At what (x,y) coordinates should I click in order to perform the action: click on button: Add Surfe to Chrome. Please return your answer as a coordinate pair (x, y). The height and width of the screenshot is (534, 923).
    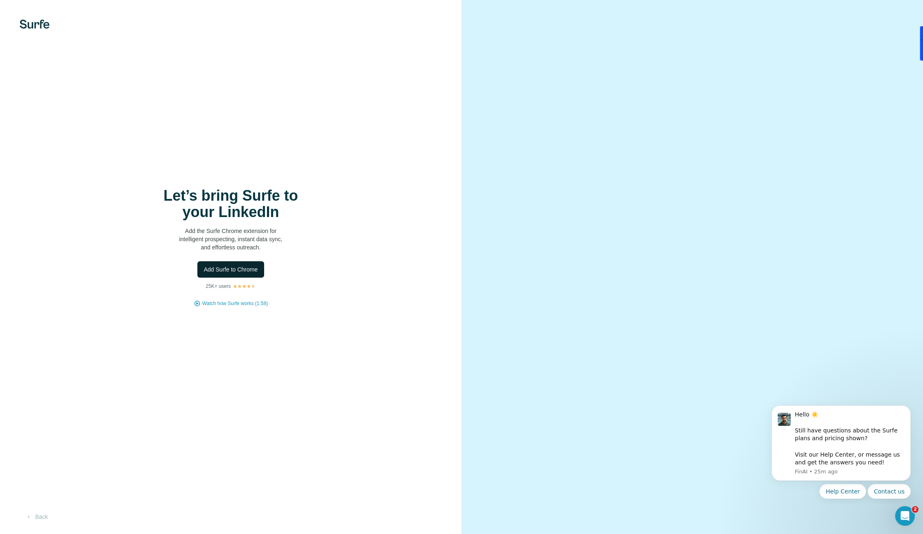
    Looking at the image, I should click on (231, 269).